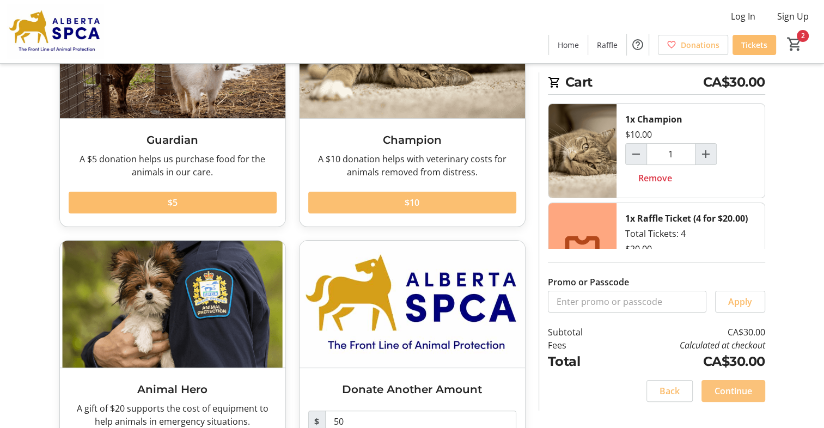  I want to click on span: Remove, so click(655, 178).